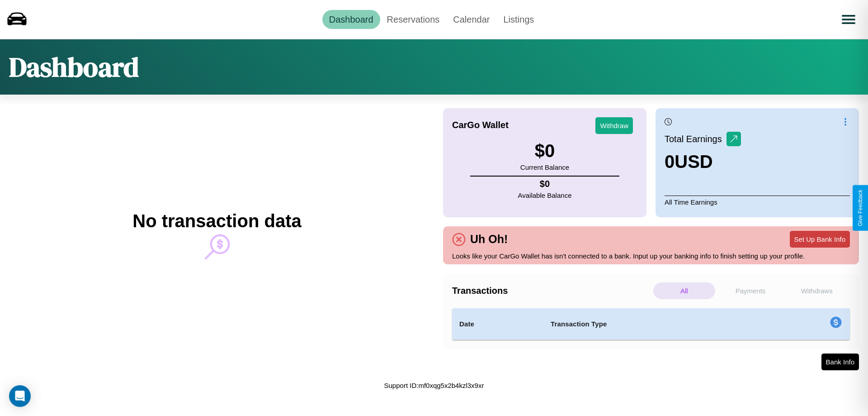 The image size is (868, 416). I want to click on table: simple table, so click(651, 324).